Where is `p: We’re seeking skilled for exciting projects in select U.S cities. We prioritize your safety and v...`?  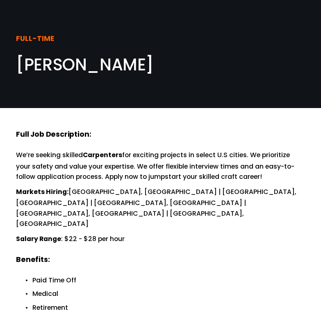
p: We’re seeking skilled for exciting projects in select U.S cities. We prioritize your safety and v... is located at coordinates (160, 166).